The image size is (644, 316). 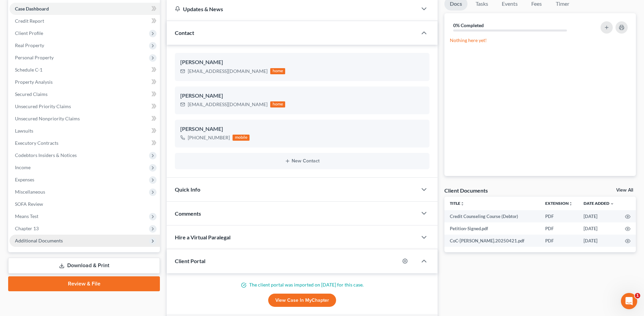 What do you see at coordinates (466, 190) in the screenshot?
I see `div: Client Documents` at bounding box center [466, 190].